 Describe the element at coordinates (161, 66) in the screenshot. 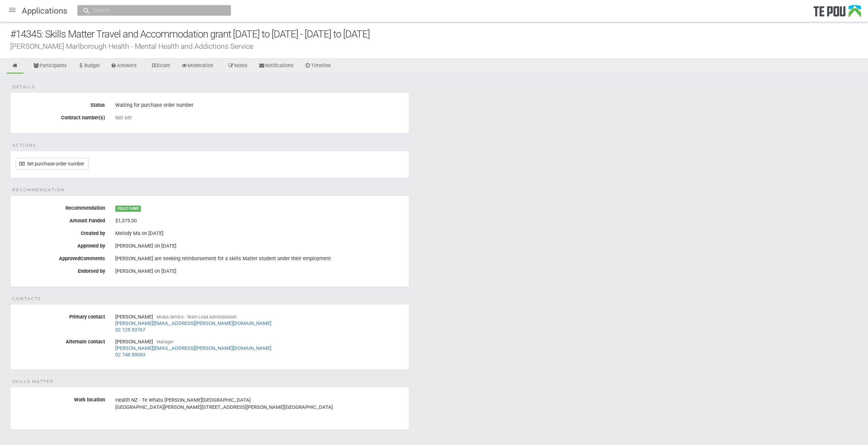

I see `a: Grant` at that location.